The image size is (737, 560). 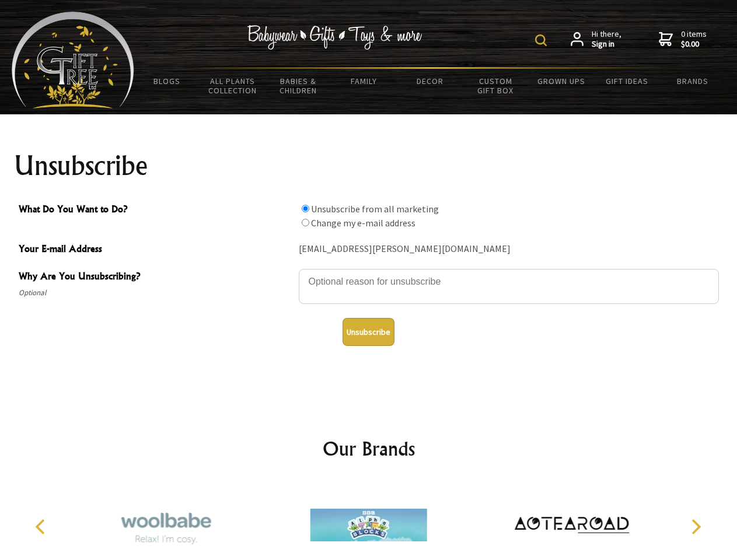 I want to click on a: All Plants Collection, so click(x=233, y=86).